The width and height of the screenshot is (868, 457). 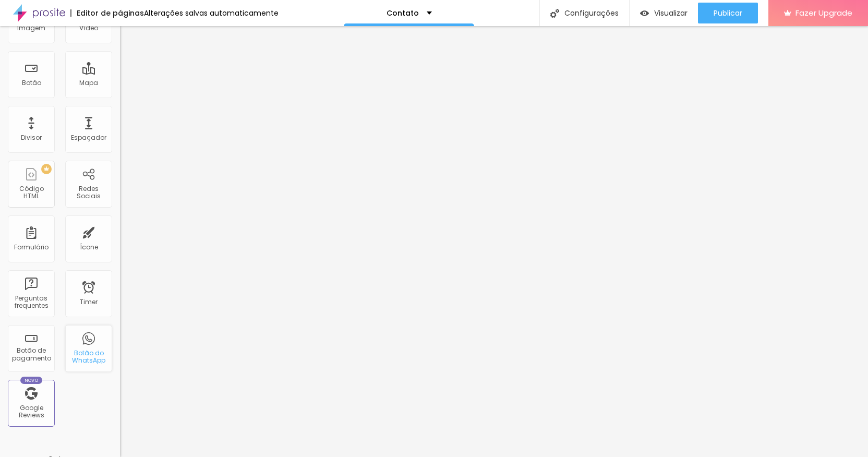 I want to click on div: Mapa, so click(x=89, y=83).